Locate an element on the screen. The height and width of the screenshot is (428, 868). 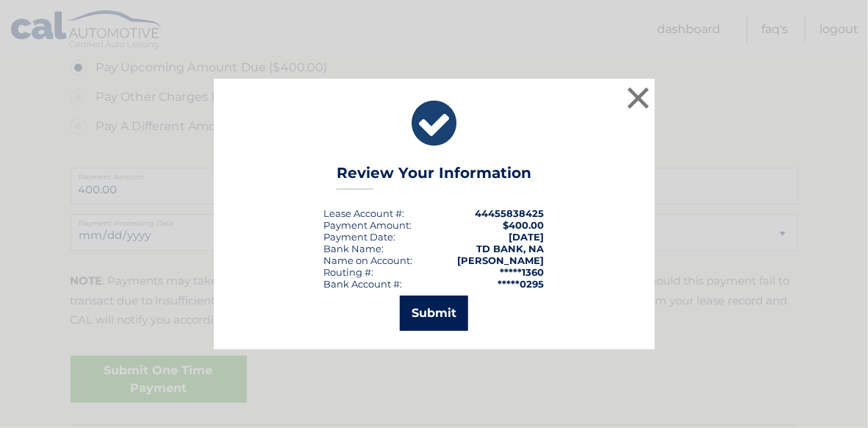
div: Bank Account #: is located at coordinates (363, 284).